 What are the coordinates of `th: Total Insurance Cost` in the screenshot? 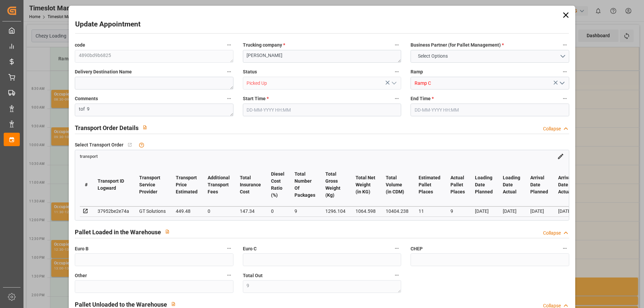 It's located at (250, 185).